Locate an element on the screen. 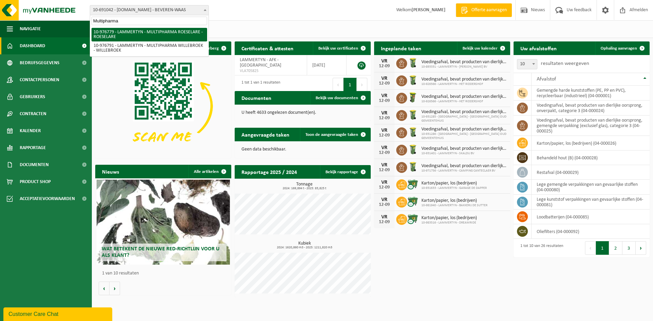 This screenshot has width=653, height=321. span: 2024: 1620,860 m3 - 2025: 1211,820 m3 is located at coordinates (304, 248).